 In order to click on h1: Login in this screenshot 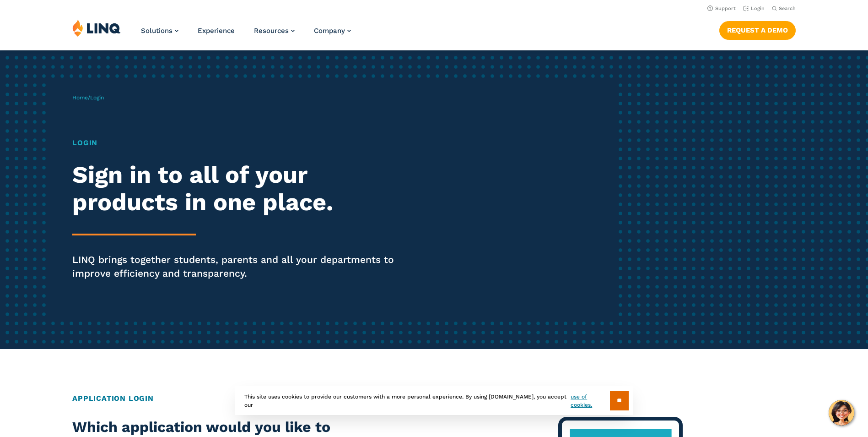, I will do `click(239, 143)`.